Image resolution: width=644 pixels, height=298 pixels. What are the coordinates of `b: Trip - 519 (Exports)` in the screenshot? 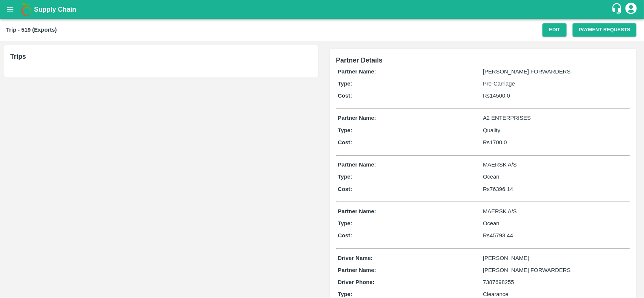 It's located at (31, 30).